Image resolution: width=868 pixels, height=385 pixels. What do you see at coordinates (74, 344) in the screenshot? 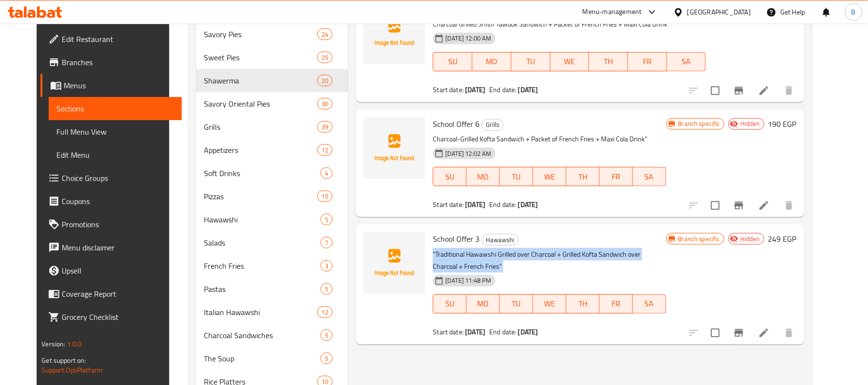
I see `span: 1.0.0` at bounding box center [74, 344].